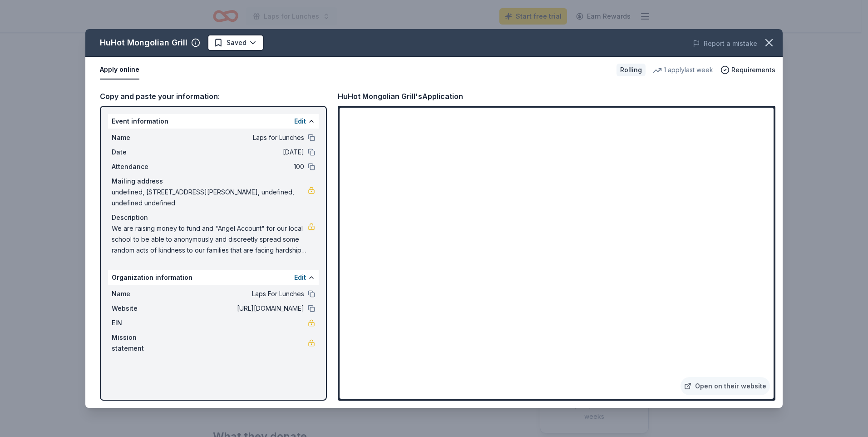 Image resolution: width=868 pixels, height=437 pixels. I want to click on div: Rolling, so click(631, 70).